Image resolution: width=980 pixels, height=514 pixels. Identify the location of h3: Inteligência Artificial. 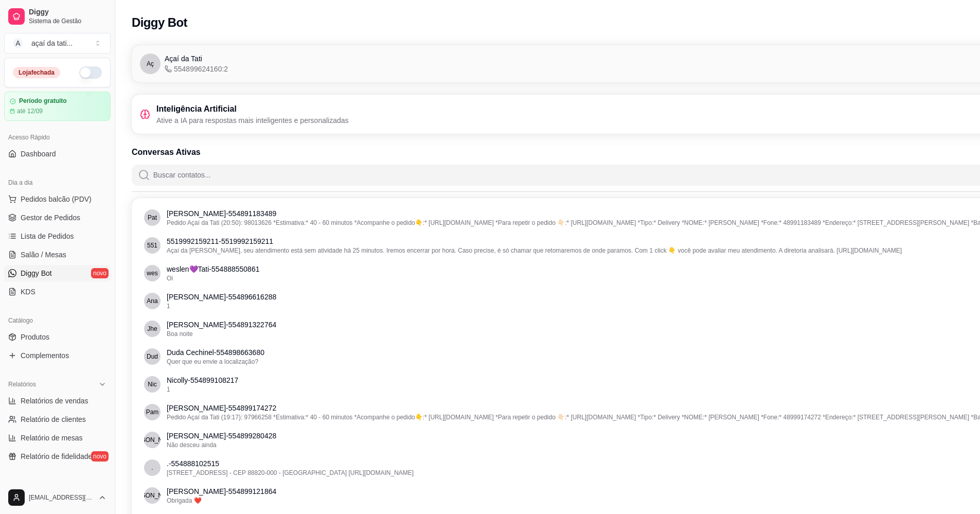
(253, 110).